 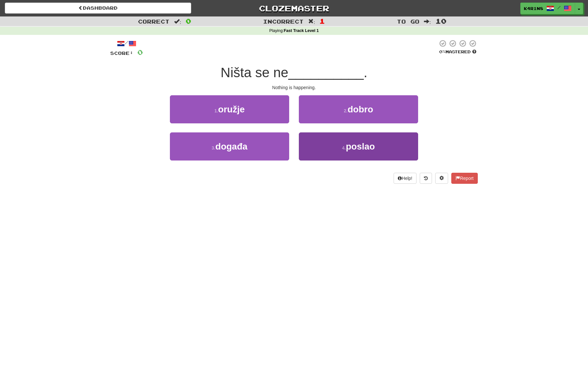 I want to click on span: poslao, so click(x=360, y=146).